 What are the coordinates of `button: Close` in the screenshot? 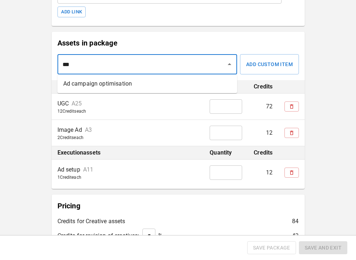 It's located at (229, 64).